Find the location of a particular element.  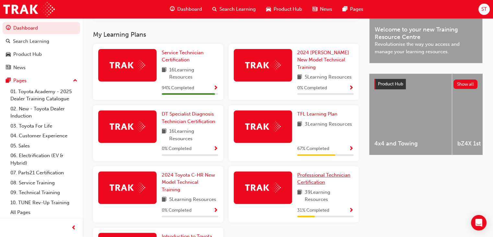

a: news-iconNews is located at coordinates (322, 9).